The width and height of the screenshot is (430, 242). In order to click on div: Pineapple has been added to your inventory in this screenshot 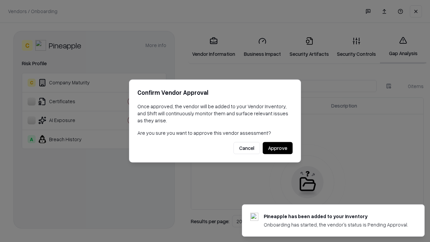, I will do `click(336, 216)`.